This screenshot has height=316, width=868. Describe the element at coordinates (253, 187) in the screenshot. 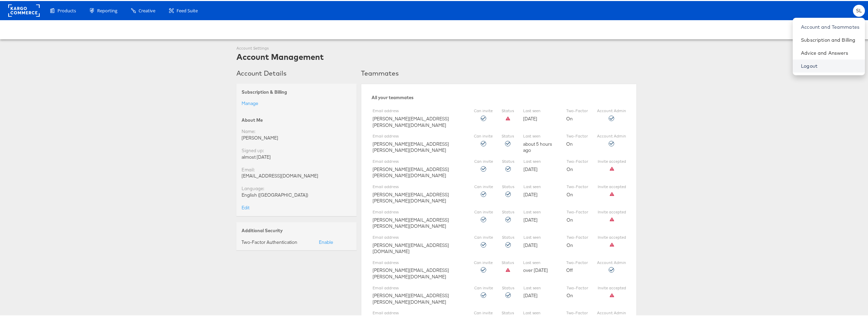

I see `label: Language:` at that location.